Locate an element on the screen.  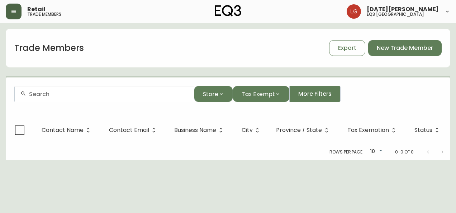
button: New Trade Member is located at coordinates (405, 48).